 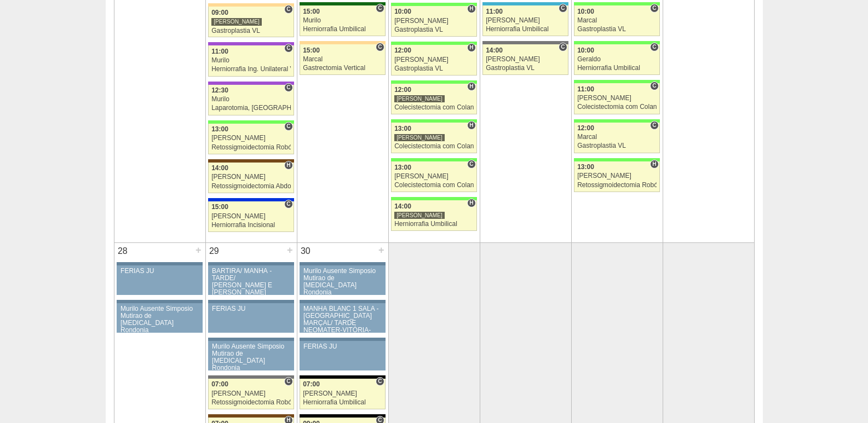 What do you see at coordinates (251, 200) in the screenshot?
I see `div: Key: São Luiz - Itaim` at bounding box center [251, 200].